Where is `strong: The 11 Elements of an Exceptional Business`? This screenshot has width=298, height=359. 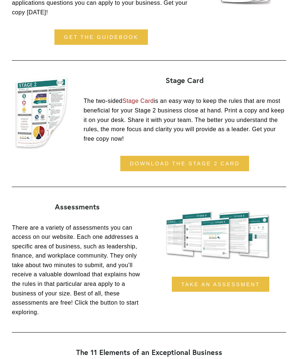 strong: The 11 Elements of an Exceptional Business is located at coordinates (149, 352).